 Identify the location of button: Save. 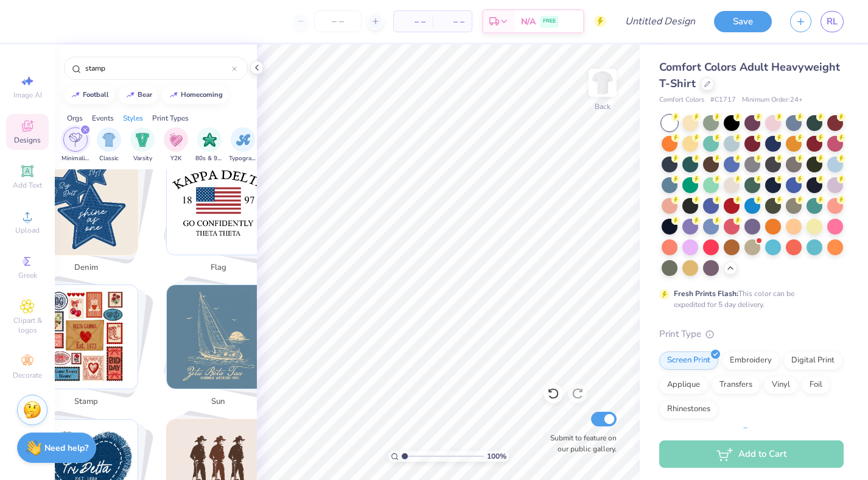
(743, 21).